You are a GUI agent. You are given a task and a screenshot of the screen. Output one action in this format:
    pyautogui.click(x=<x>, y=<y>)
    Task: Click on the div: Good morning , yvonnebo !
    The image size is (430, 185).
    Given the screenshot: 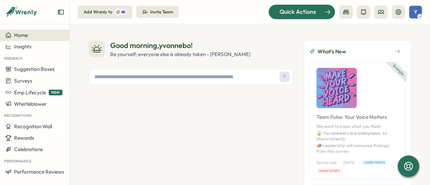 What is the action you would take?
    pyautogui.click(x=180, y=45)
    